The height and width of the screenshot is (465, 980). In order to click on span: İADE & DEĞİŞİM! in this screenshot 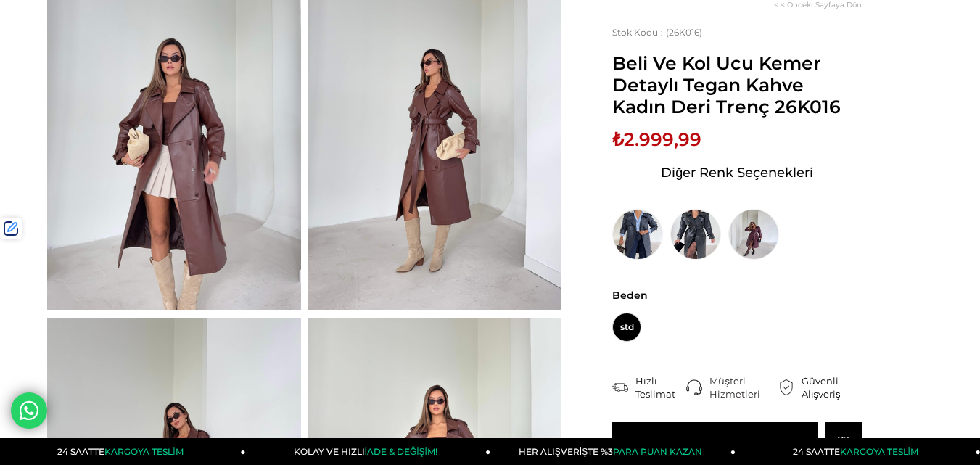, I will do `click(401, 451)`.